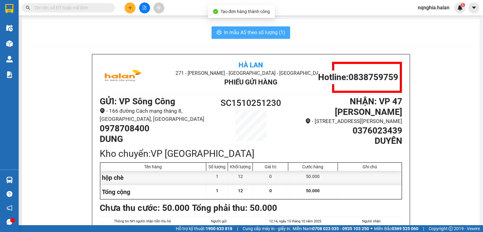  What do you see at coordinates (474, 8) in the screenshot?
I see `span: caret-down` at bounding box center [474, 8].